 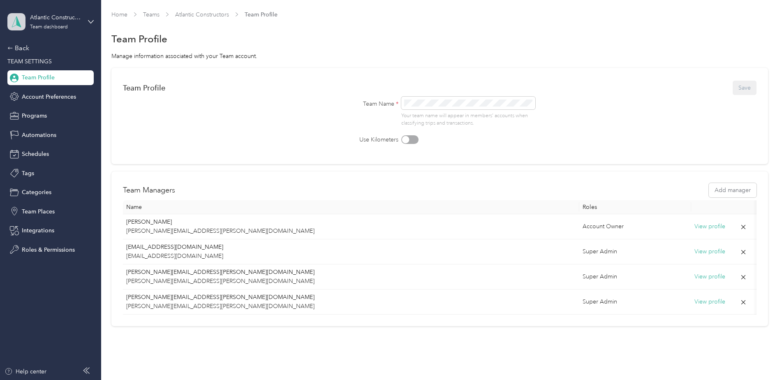 I want to click on span: Tags, so click(x=28, y=173).